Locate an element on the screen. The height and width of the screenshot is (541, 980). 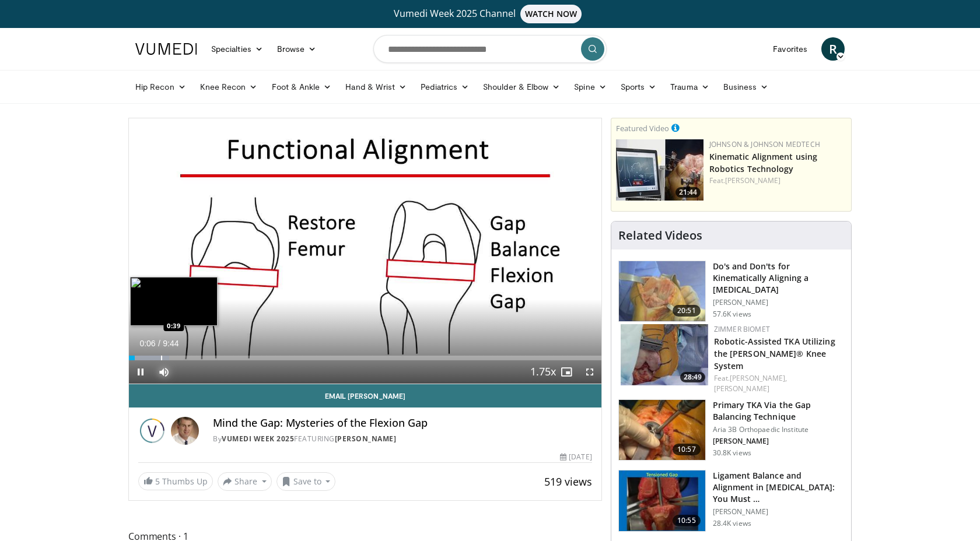
a: Specialties is located at coordinates (236, 49).